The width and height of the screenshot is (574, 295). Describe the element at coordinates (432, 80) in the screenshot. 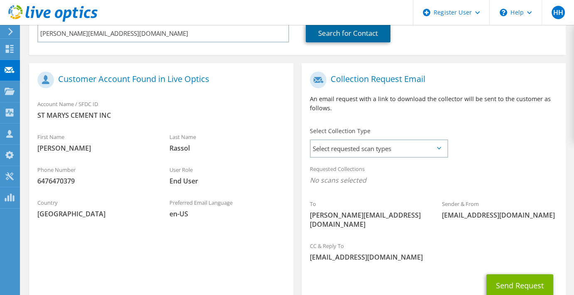

I see `h1: Collection Request Email` at that location.